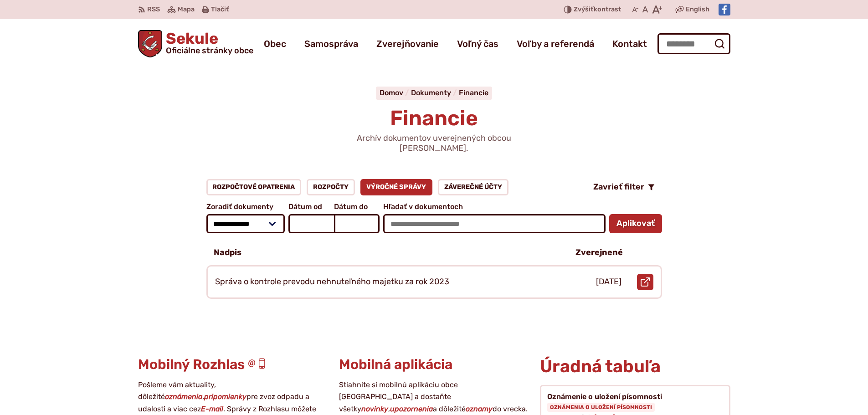 Image resolution: width=868 pixels, height=415 pixels. I want to click on a: Dokumenty, so click(435, 93).